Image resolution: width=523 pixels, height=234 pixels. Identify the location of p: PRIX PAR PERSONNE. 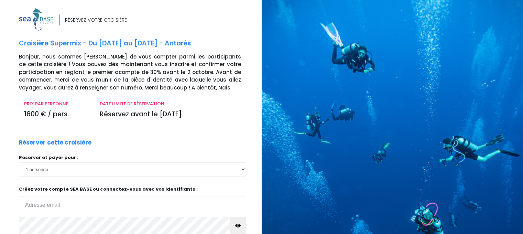
(57, 104).